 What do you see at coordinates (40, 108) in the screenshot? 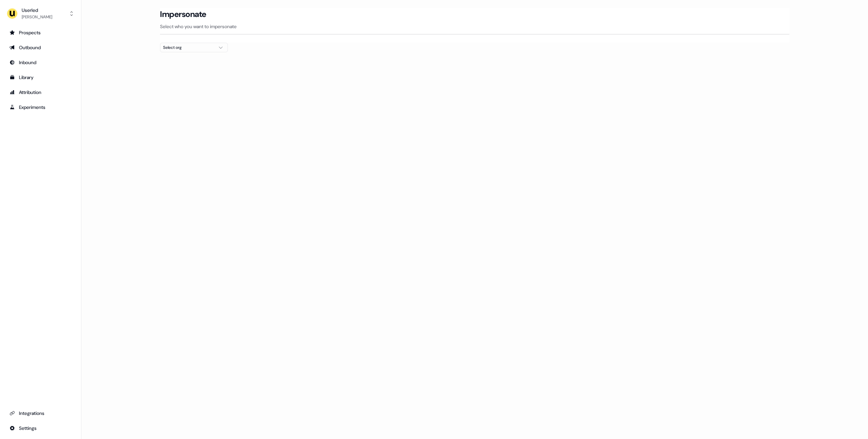
I see `a: Go to experiments` at bounding box center [40, 108].